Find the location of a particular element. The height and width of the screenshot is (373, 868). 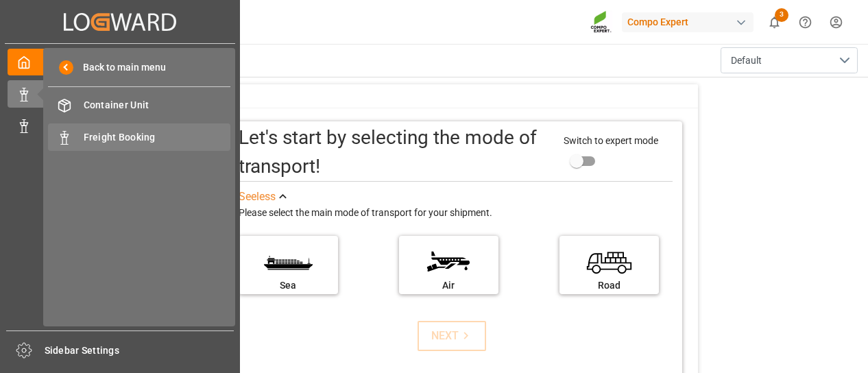

div: Road is located at coordinates (609, 285).